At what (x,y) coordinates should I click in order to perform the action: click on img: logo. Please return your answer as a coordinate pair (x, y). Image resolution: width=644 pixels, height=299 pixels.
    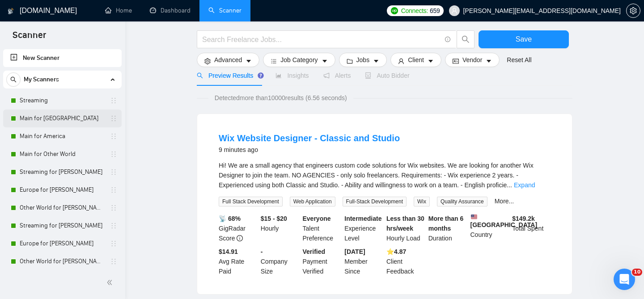
    Looking at the image, I should click on (11, 11).